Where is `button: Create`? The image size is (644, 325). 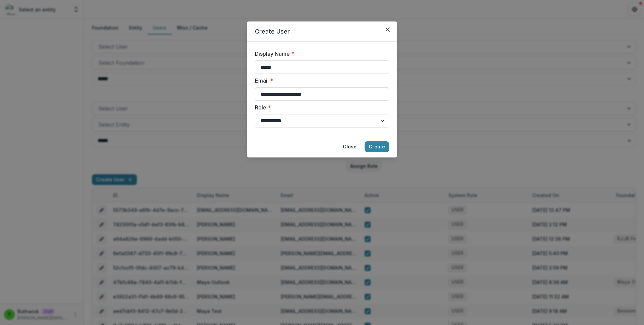 button: Create is located at coordinates (377, 147).